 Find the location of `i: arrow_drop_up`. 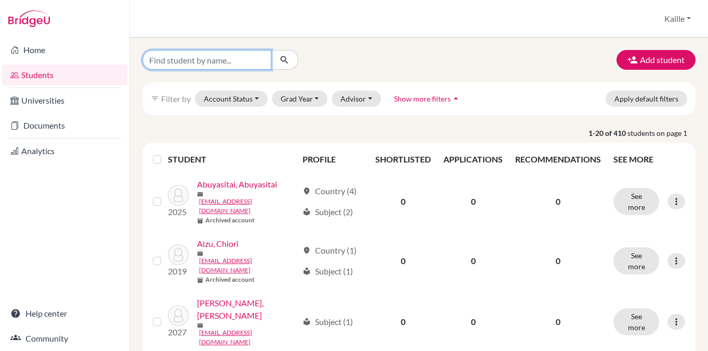

i: arrow_drop_up is located at coordinates (456, 98).